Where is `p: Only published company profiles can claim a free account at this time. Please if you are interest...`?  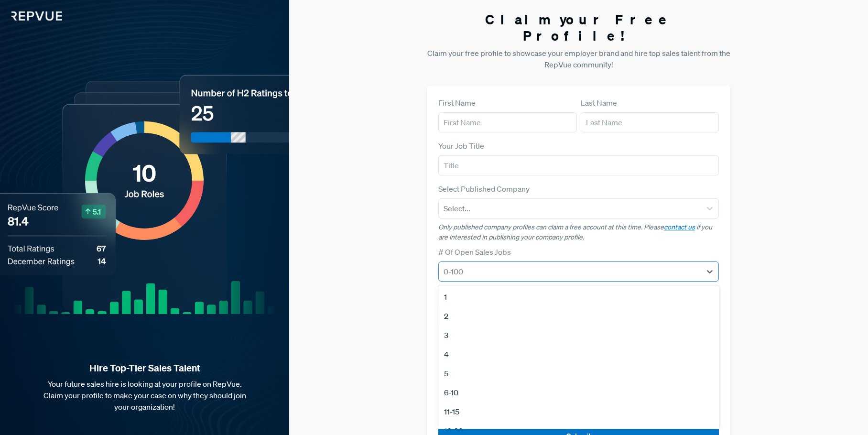 p: Only published company profiles can claim a free account at this time. Please if you are interest... is located at coordinates (578, 232).